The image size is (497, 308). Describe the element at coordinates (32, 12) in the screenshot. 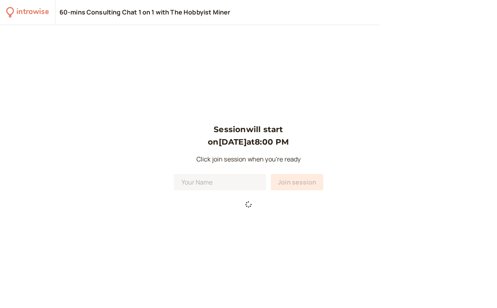

I see `div: introwise` at that location.